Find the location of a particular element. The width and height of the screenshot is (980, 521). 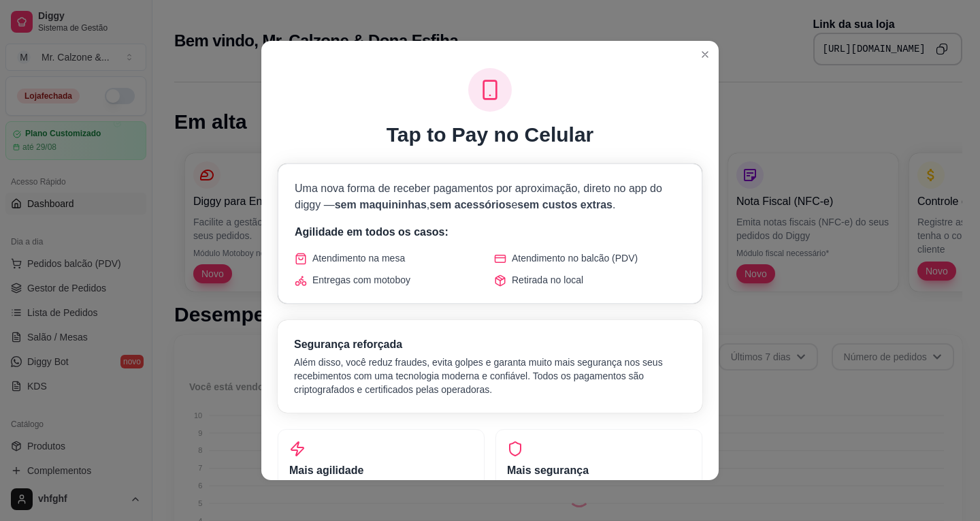

h1: Tap to Pay no Celular is located at coordinates (490, 135).